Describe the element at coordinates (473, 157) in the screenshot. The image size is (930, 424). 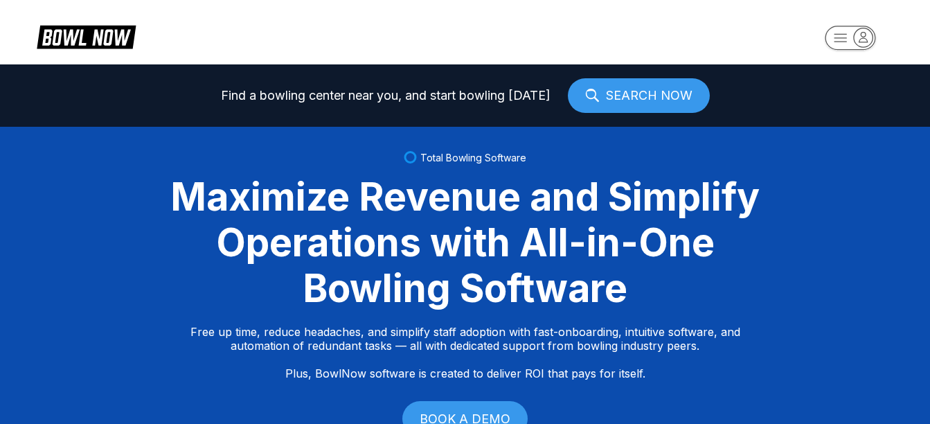
I see `span: Total Bowling Software` at that location.